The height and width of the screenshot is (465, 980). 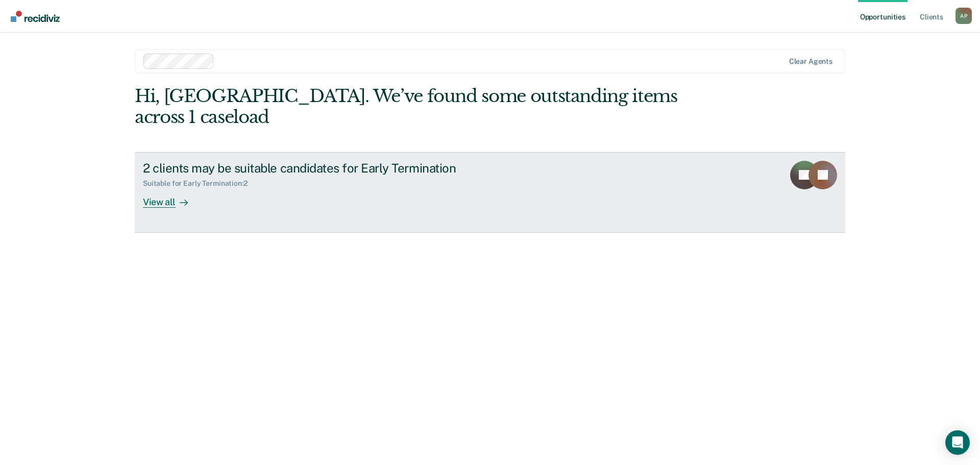 I want to click on div: Suitable for Early Termination : 2, so click(x=199, y=183).